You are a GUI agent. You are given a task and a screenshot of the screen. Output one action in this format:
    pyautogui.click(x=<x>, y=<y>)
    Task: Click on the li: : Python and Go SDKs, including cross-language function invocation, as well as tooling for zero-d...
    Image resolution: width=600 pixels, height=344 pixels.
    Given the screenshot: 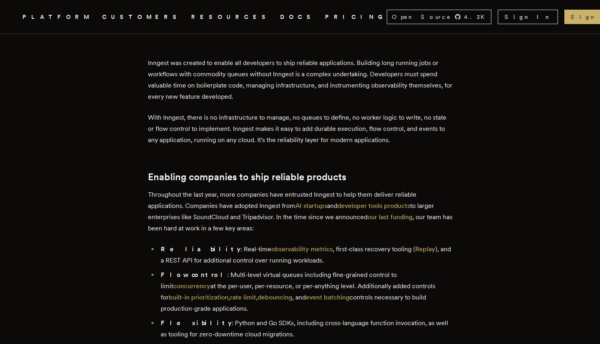 What is the action you would take?
    pyautogui.click(x=305, y=328)
    